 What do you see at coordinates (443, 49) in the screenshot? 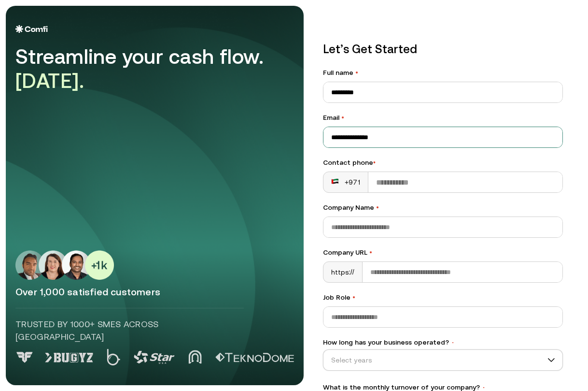
I see `p: Let’s Get Started` at bounding box center [443, 49].